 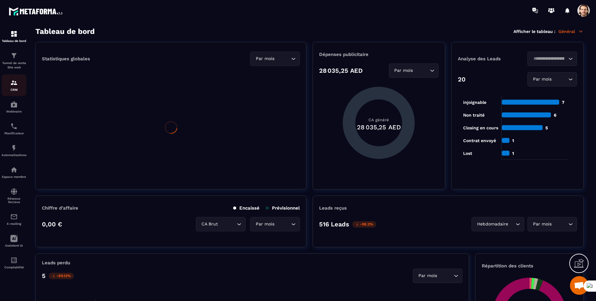 I want to click on p: Automatisations, so click(x=14, y=155).